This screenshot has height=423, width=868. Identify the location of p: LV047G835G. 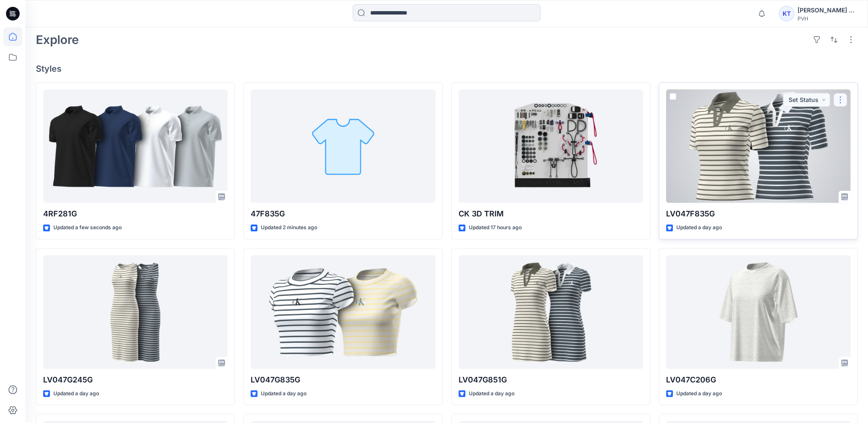
(343, 380).